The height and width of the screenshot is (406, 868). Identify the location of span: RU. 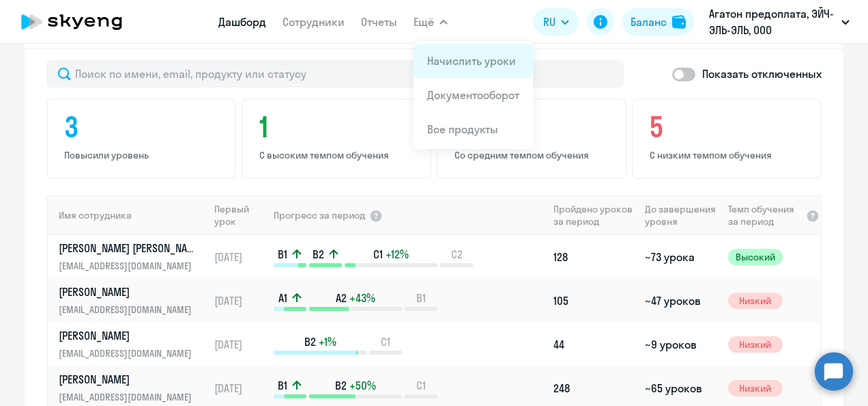
(549, 22).